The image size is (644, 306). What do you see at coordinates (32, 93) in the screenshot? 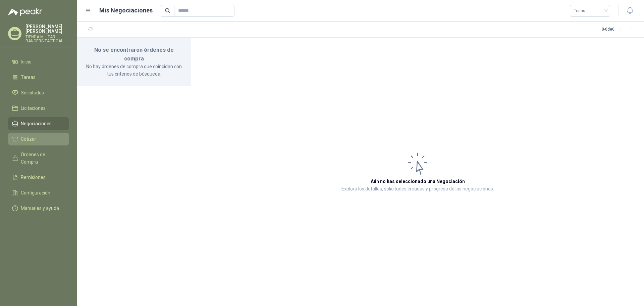
I see `span: Solicitudes` at bounding box center [32, 93].